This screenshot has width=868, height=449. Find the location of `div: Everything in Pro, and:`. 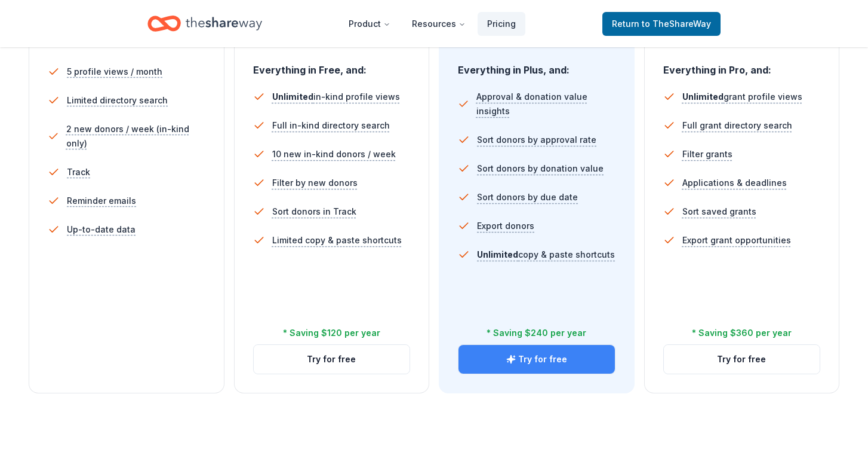

div: Everything in Pro, and: is located at coordinates (742, 65).